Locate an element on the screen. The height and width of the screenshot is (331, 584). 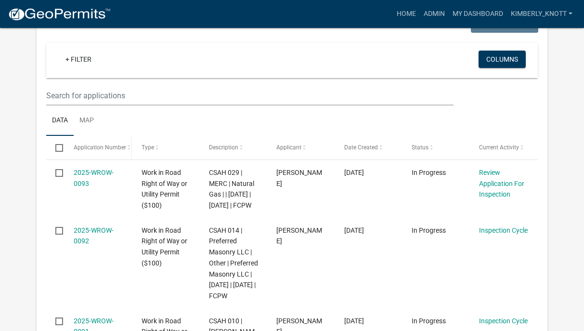
span: Date Created is located at coordinates (361, 147).